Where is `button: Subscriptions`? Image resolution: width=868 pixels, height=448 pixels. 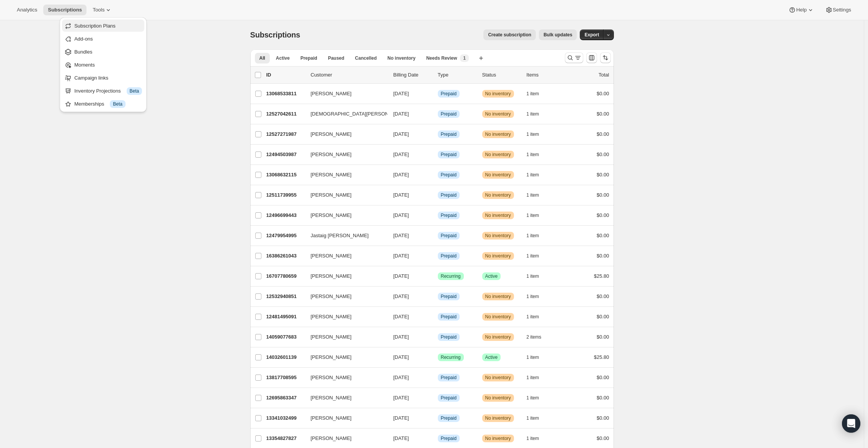 button: Subscriptions is located at coordinates (64, 10).